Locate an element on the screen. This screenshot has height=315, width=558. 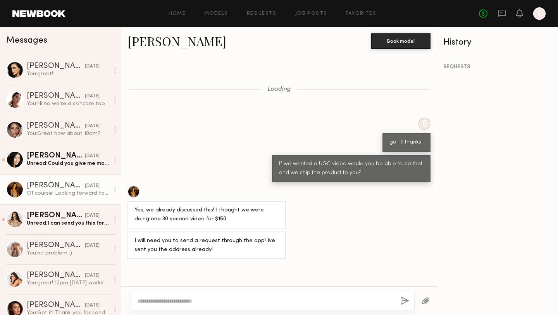
div: Unread: I can send you this for now and I can send makeup wipes off later if you’d like when I’m ... is located at coordinates (68, 223).